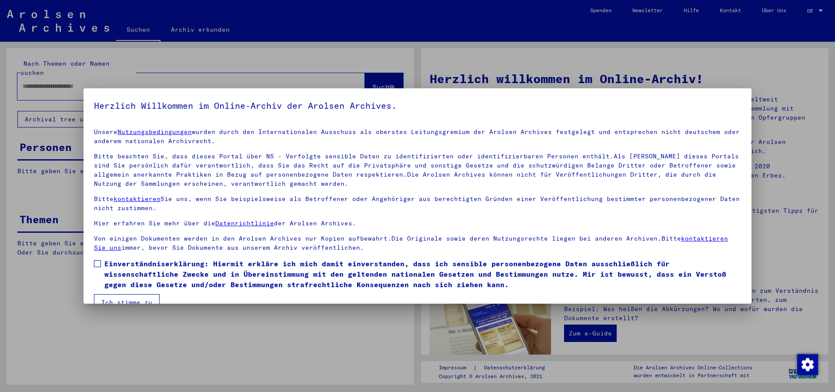 The image size is (835, 392). What do you see at coordinates (137, 199) in the screenshot?
I see `a: kontaktieren` at bounding box center [137, 199].